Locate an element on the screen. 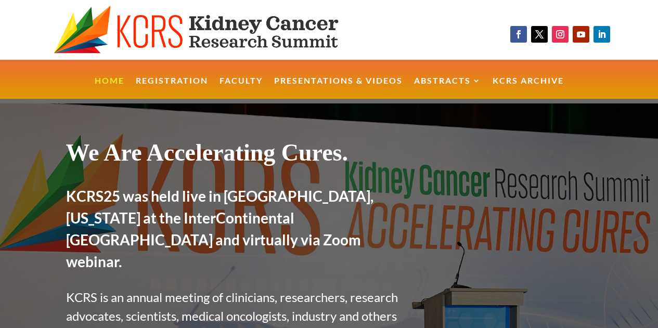 The height and width of the screenshot is (328, 658). a: Home is located at coordinates (109, 88).